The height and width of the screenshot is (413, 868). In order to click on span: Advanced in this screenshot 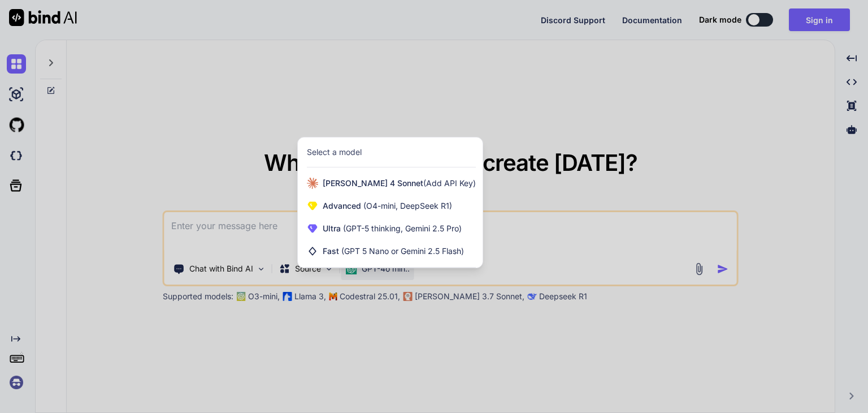, I will do `click(387, 206)`.